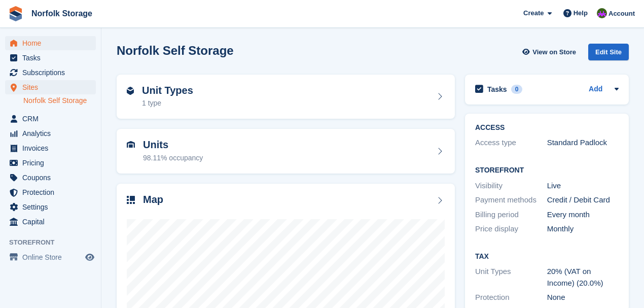  Describe the element at coordinates (167, 103) in the screenshot. I see `div: 1 type` at that location.